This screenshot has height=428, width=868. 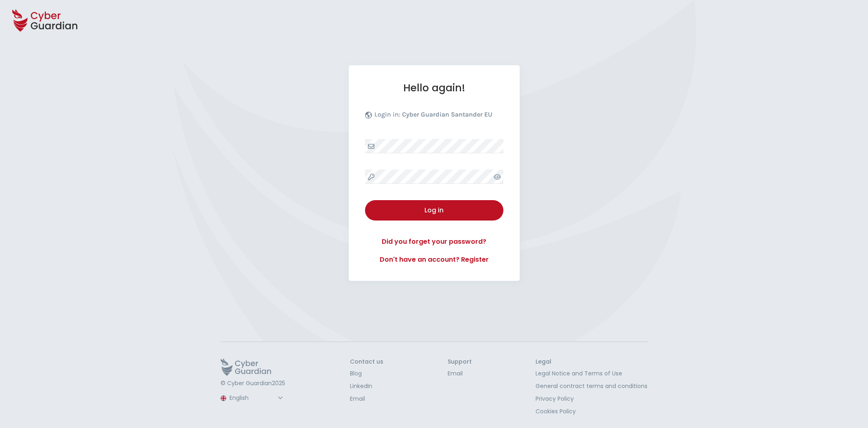 What do you see at coordinates (591, 411) in the screenshot?
I see `a: Cookies Policy` at bounding box center [591, 411].